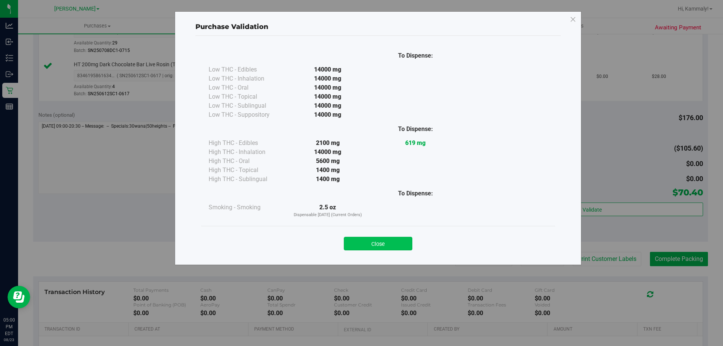 This screenshot has width=723, height=346. I want to click on div: Smoking - Smoking, so click(246, 207).